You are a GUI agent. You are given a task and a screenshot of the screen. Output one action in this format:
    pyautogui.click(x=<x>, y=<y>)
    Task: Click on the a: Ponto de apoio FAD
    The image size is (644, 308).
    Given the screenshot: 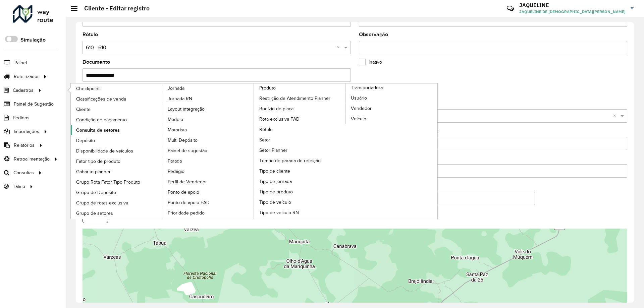 What is the action you would take?
    pyautogui.click(x=208, y=203)
    